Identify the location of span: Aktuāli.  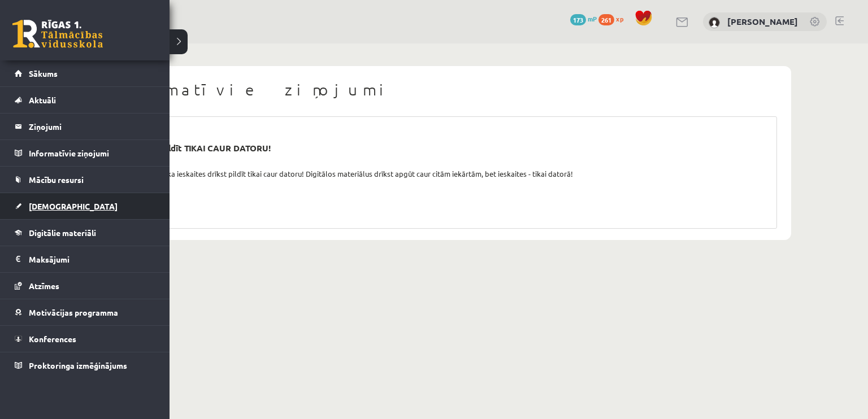
(43, 100).